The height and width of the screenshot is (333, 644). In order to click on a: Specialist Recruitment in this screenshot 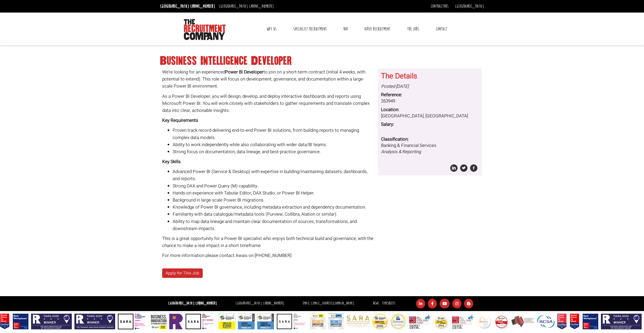, I will do `click(310, 29)`.